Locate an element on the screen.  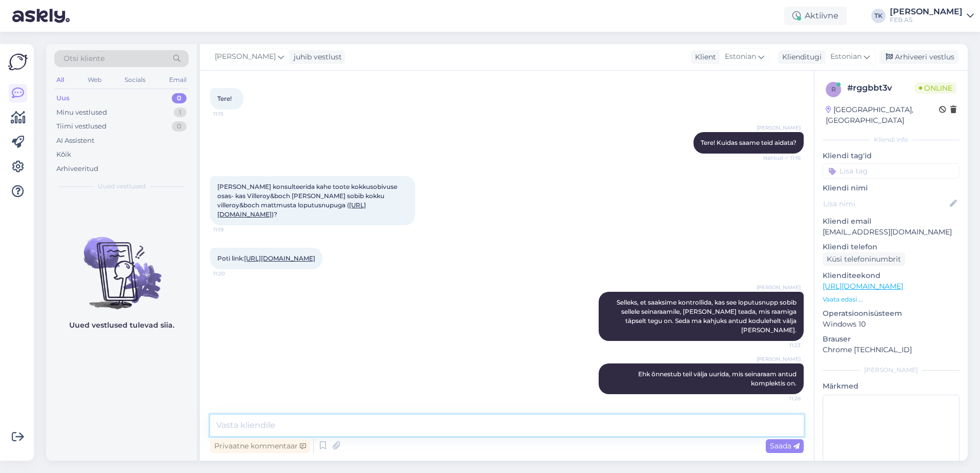
p: Klienditeekond is located at coordinates (891, 276).